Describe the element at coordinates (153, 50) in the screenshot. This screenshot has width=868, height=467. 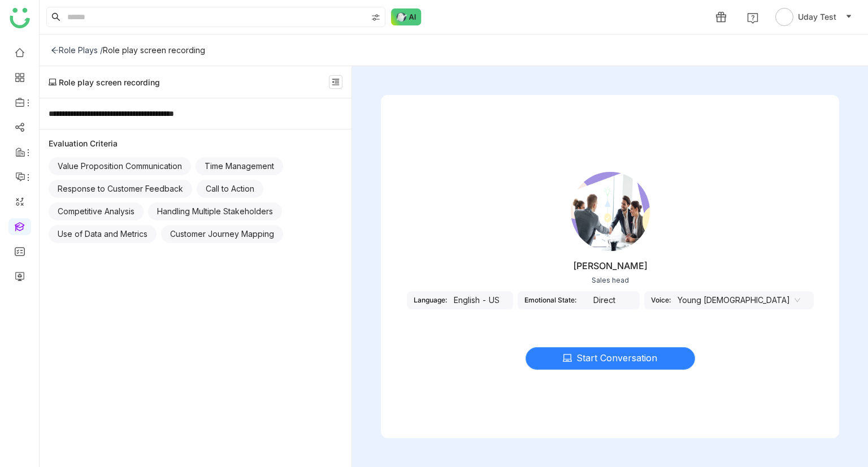
I see `div: Role play screen recording` at that location.